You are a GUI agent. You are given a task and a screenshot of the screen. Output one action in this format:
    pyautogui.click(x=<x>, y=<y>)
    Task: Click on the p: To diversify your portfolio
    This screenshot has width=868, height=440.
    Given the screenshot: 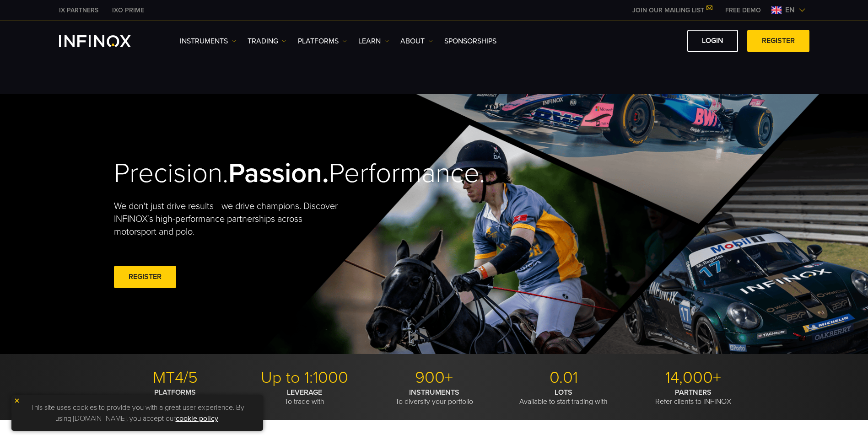 What is the action you would take?
    pyautogui.click(x=434, y=397)
    